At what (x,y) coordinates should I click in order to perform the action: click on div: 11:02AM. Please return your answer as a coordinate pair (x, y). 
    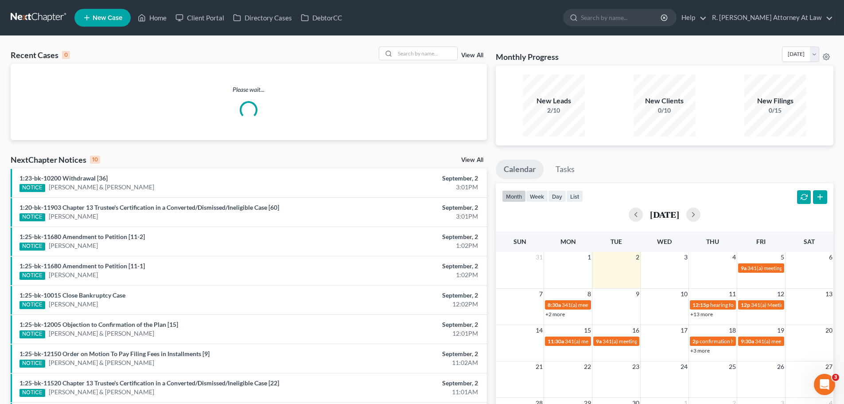
    Looking at the image, I should click on (405, 362).